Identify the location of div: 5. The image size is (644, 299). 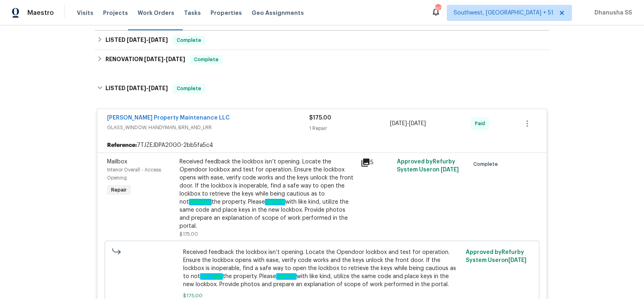
(376, 163).